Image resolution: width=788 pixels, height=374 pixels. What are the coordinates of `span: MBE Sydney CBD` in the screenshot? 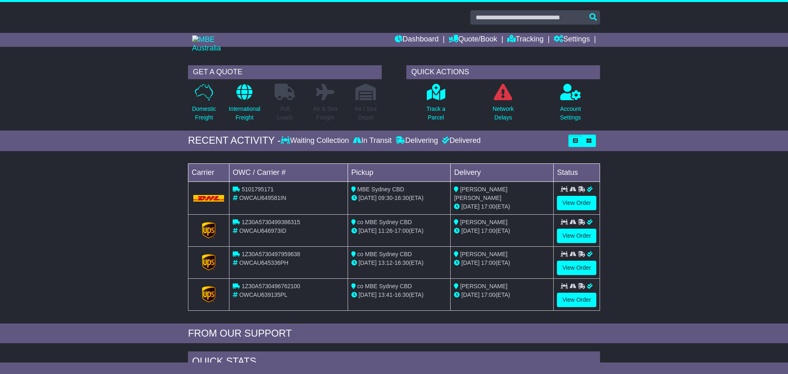 It's located at (381, 189).